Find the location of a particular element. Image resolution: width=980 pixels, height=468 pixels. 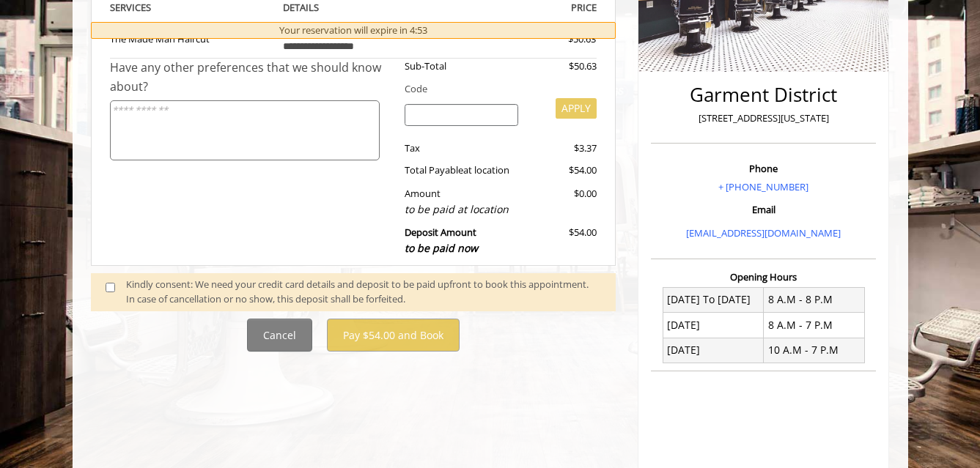

span: S is located at coordinates (148, 7).